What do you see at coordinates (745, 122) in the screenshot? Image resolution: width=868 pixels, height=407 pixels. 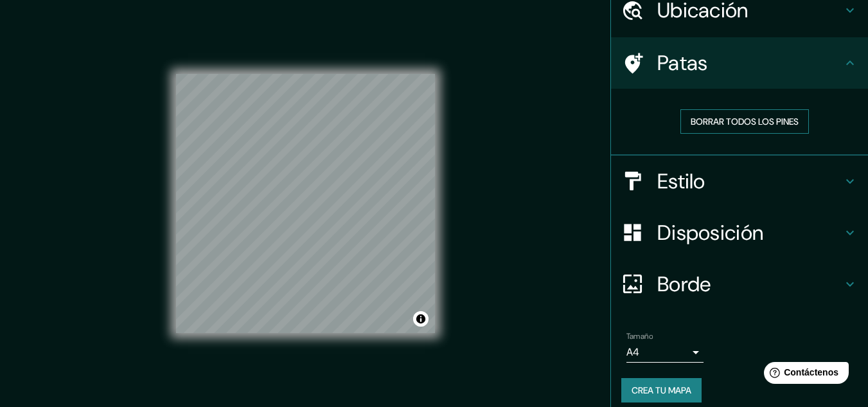 I see `button: Borrar todos los pines` at bounding box center [745, 122].